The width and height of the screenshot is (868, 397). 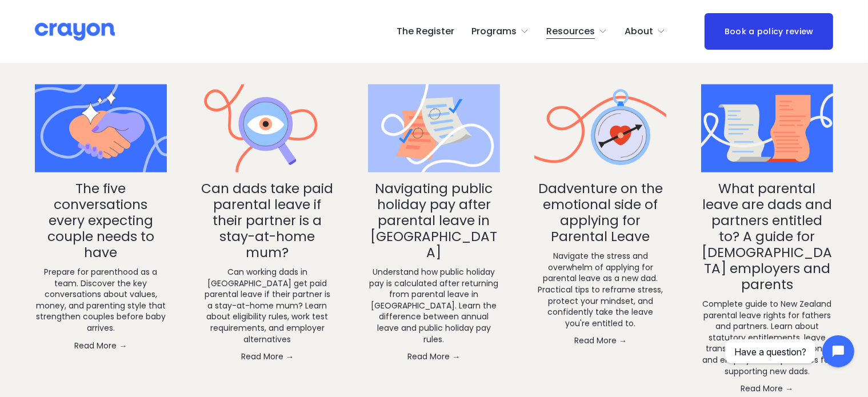 I want to click on img: Can dads take paid parental leave if their partner is a stay-at-home mum?, so click(x=267, y=128).